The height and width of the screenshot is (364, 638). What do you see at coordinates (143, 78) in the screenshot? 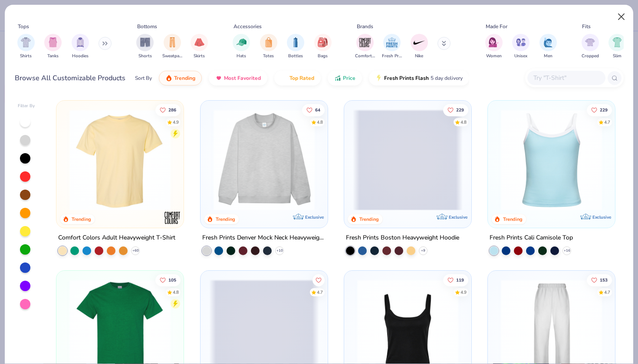
I see `div: Sort By` at bounding box center [143, 78].